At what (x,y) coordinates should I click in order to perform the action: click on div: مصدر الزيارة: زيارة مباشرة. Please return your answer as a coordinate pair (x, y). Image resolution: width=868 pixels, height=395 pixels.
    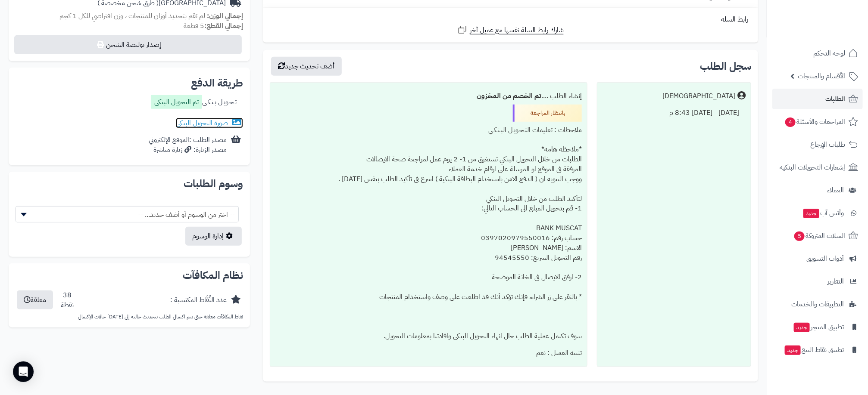
    Looking at the image, I should click on (187, 150).